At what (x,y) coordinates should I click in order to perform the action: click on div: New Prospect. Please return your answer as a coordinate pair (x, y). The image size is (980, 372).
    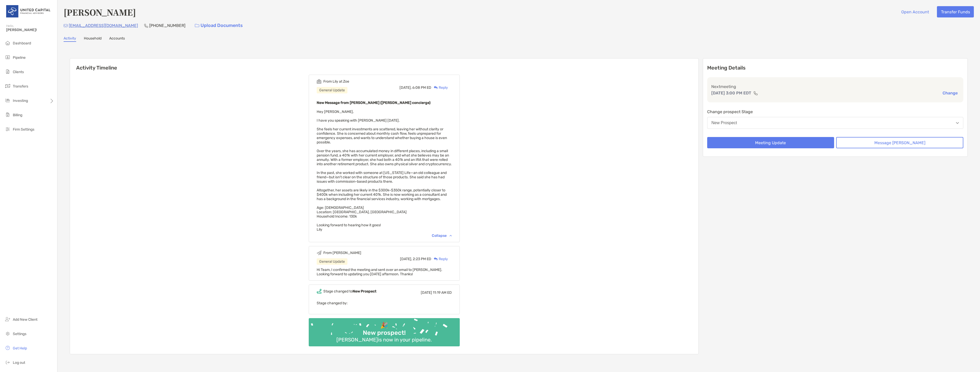
    Looking at the image, I should click on (725, 123).